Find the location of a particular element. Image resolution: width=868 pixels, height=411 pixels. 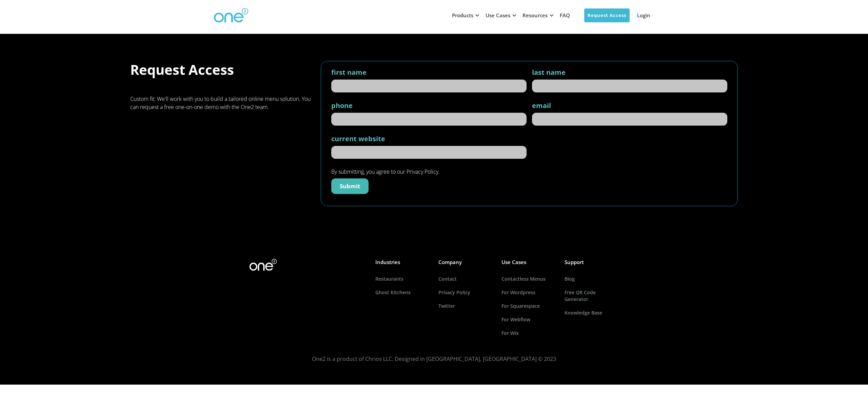

a: Login is located at coordinates (643, 15).